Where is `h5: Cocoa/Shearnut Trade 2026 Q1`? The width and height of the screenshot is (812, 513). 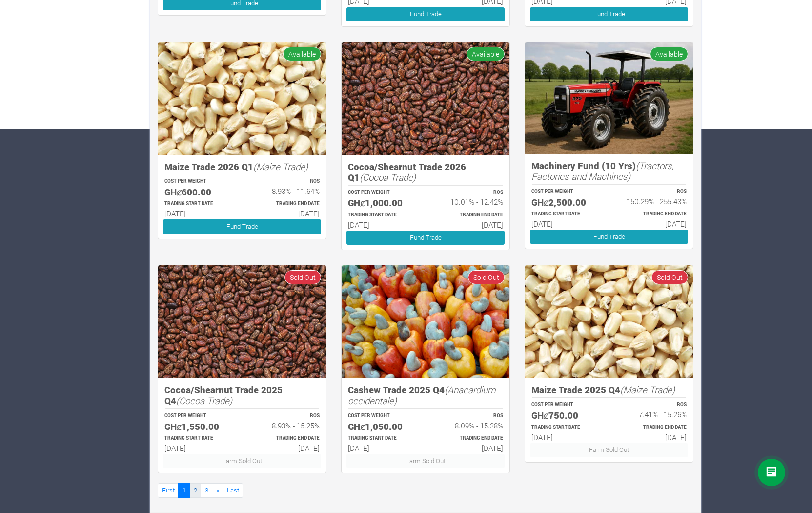 h5: Cocoa/Shearnut Trade 2026 Q1 is located at coordinates (426, 172).